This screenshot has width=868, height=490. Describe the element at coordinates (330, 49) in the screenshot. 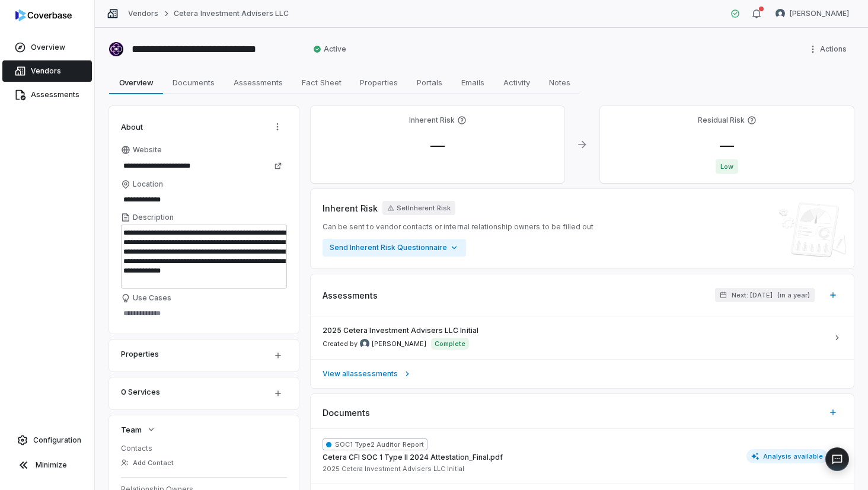

I see `span: Active` at that location.